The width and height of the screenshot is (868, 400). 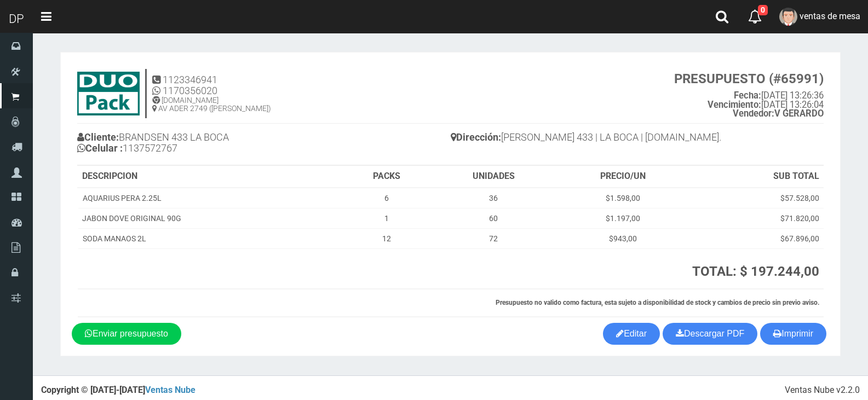 I want to click on th: DESCRIPCION, so click(x=210, y=177).